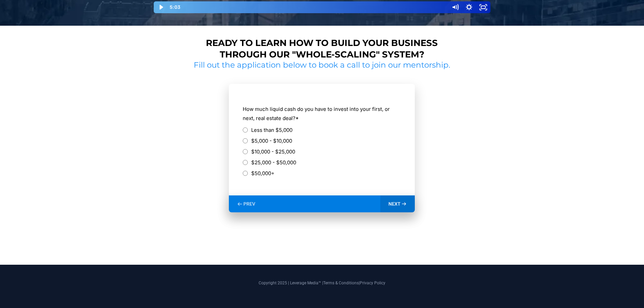 Image resolution: width=644 pixels, height=308 pixels. Describe the element at coordinates (272, 140) in the screenshot. I see `label: $5,000 - $10,000` at that location.